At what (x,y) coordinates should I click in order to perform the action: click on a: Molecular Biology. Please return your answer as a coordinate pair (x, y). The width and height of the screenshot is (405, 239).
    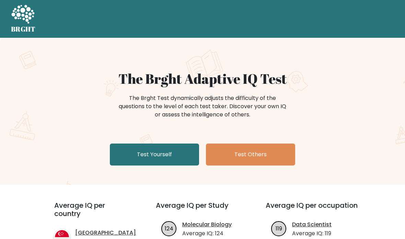
    Looking at the image, I should click on (207, 224).